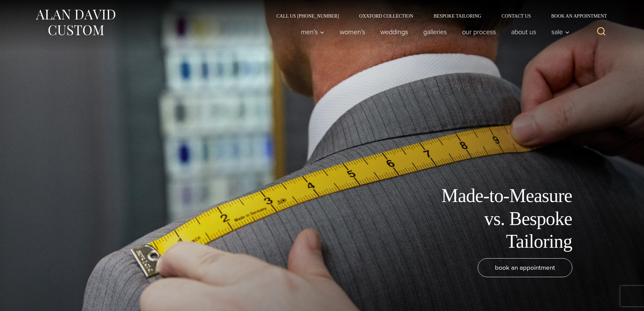 This screenshot has height=311, width=644. Describe the element at coordinates (75, 22) in the screenshot. I see `img: Alan David Custom` at that location.